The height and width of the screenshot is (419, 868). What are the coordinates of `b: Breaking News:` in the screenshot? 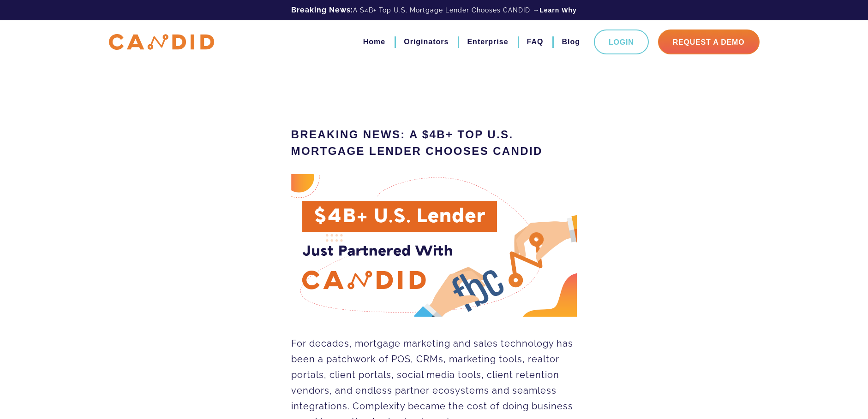 It's located at (322, 10).